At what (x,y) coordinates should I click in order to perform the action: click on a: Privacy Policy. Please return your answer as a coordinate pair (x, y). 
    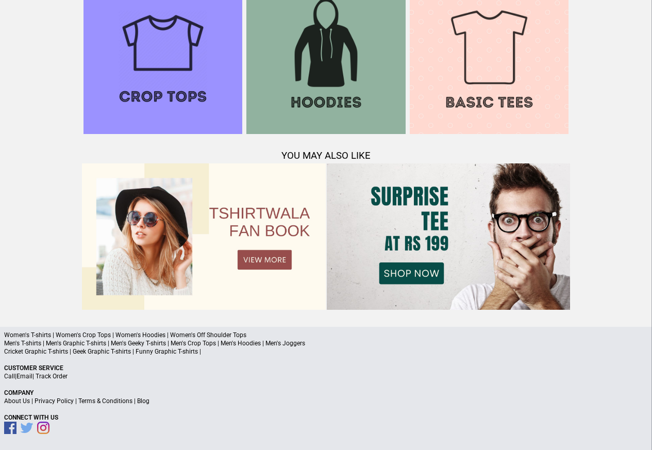
    Looking at the image, I should click on (54, 401).